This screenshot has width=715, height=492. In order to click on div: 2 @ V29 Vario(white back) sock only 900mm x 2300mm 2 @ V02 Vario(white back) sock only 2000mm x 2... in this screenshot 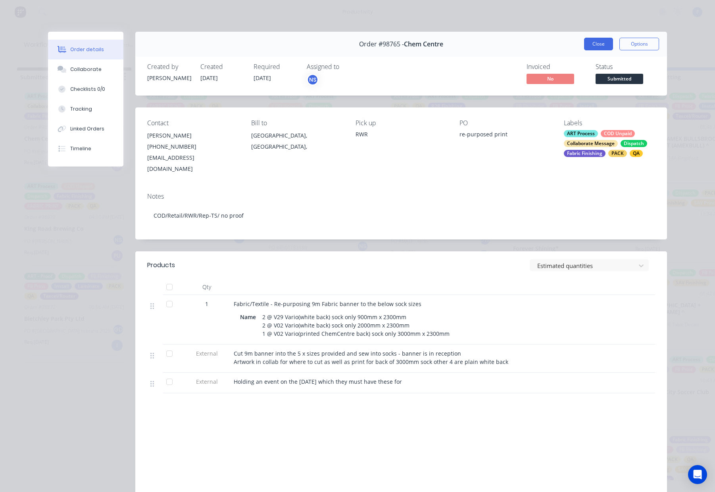, I will do `click(356, 325)`.